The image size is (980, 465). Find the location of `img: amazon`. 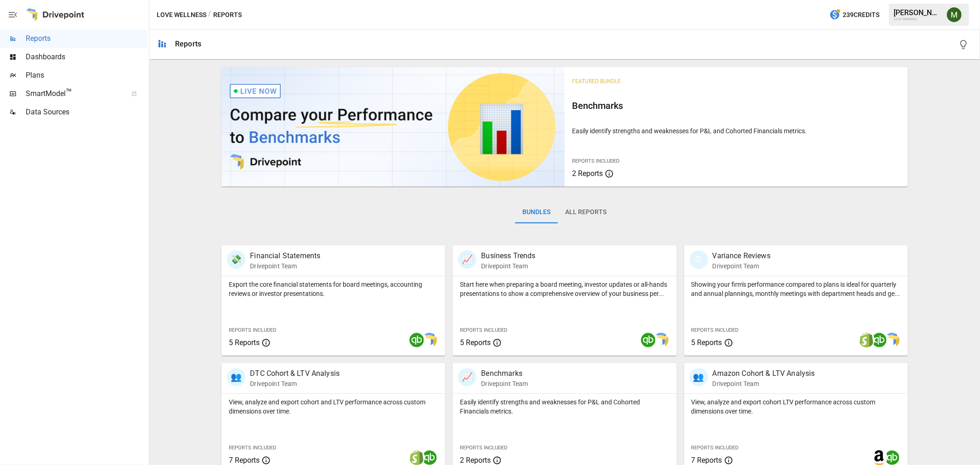

img: amazon is located at coordinates (879, 458).